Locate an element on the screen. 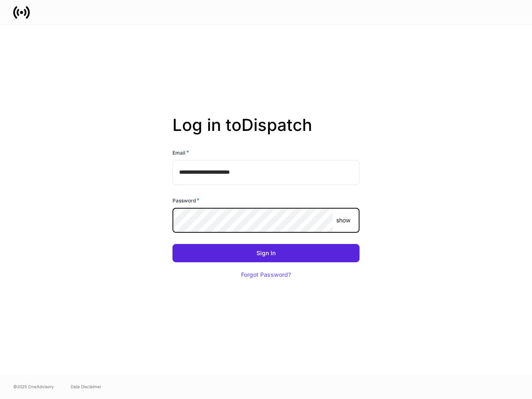 The width and height of the screenshot is (532, 399). div: Forgot Password? is located at coordinates (266, 275).